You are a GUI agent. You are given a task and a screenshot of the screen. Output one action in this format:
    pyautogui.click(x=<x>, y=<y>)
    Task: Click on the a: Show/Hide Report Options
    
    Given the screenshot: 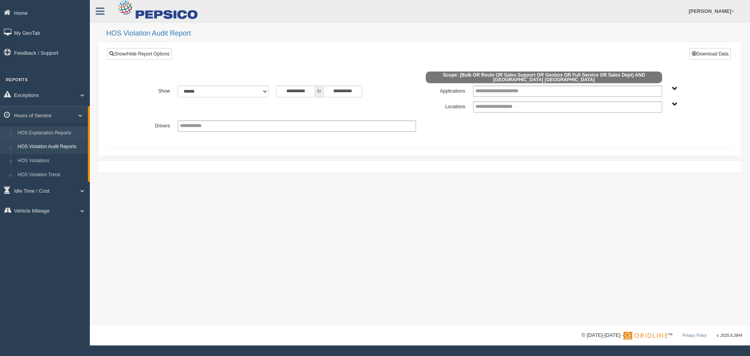 What is the action you would take?
    pyautogui.click(x=139, y=54)
    